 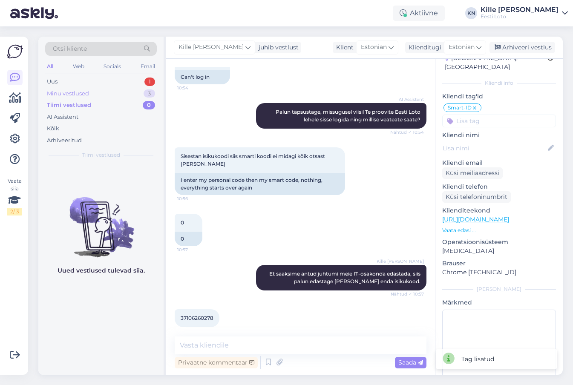 What do you see at coordinates (193, 249) in the screenshot?
I see `span: 10:57` at bounding box center [193, 249].